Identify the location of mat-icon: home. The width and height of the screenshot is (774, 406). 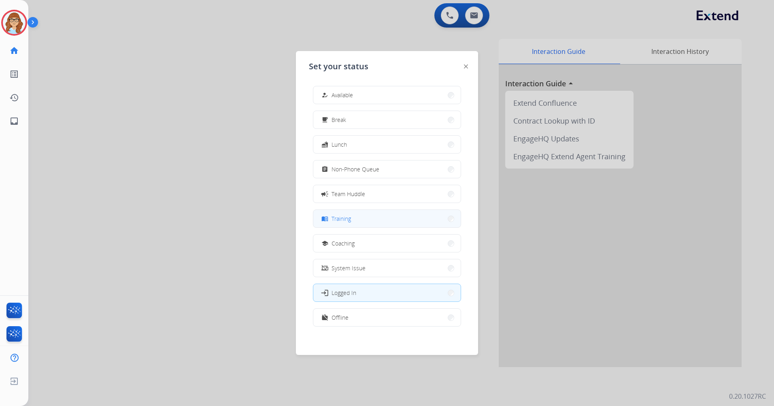
(14, 51).